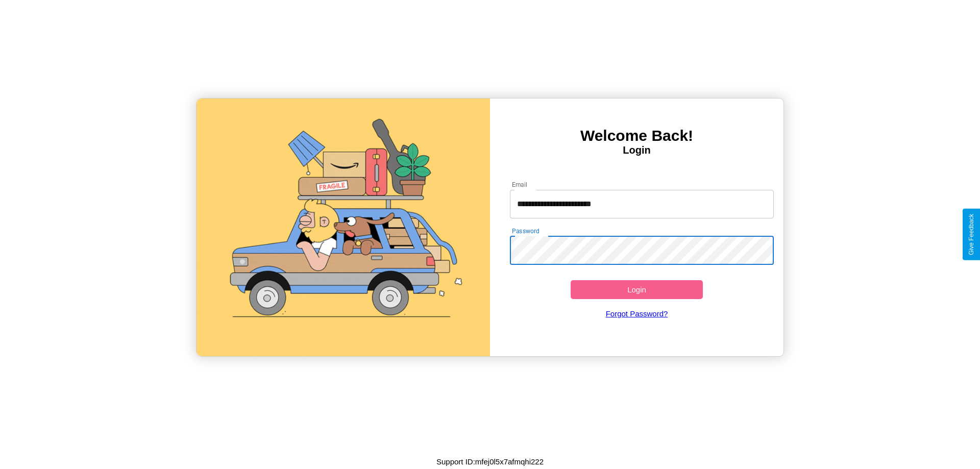  I want to click on label: Email, so click(519, 184).